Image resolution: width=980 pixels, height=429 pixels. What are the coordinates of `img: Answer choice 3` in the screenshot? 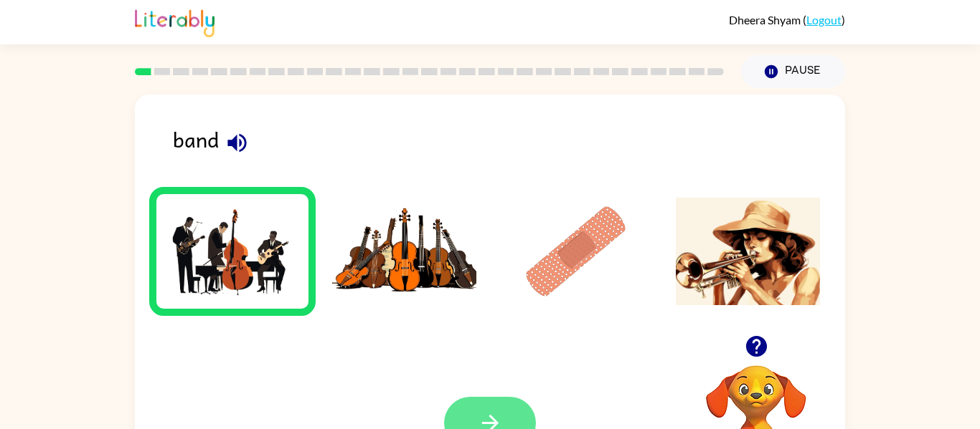 It's located at (576, 252).